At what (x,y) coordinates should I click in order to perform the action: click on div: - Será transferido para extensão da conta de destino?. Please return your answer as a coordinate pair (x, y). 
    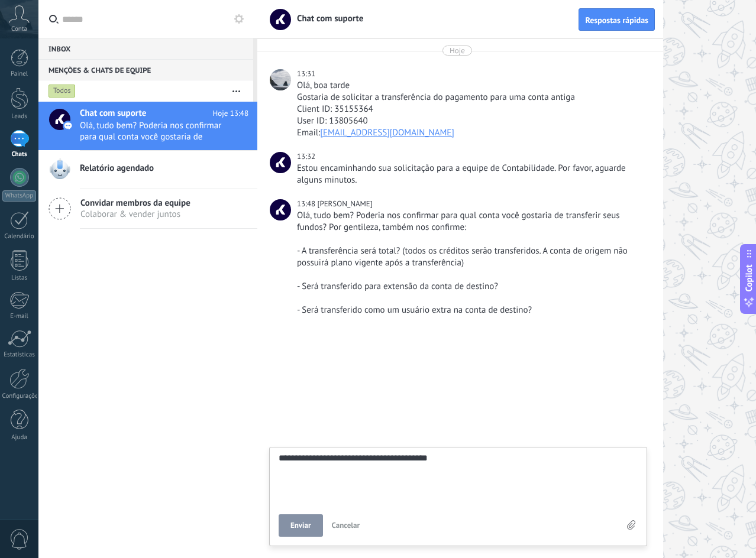
    Looking at the image, I should click on (471, 287).